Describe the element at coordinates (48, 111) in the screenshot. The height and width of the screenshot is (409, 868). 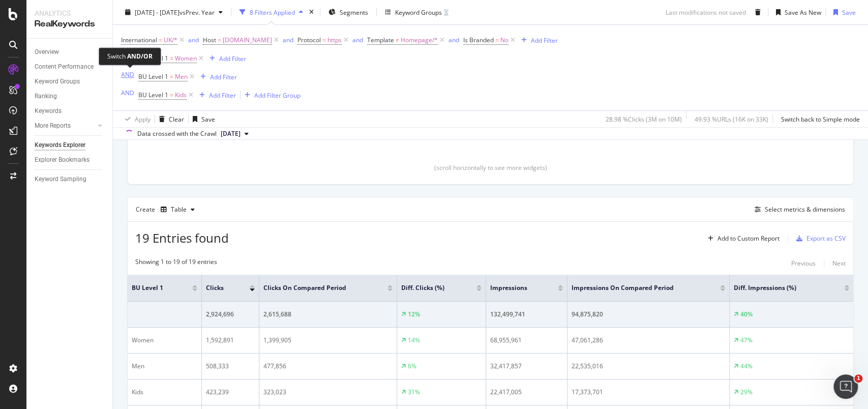
I see `div: Keywords` at that location.